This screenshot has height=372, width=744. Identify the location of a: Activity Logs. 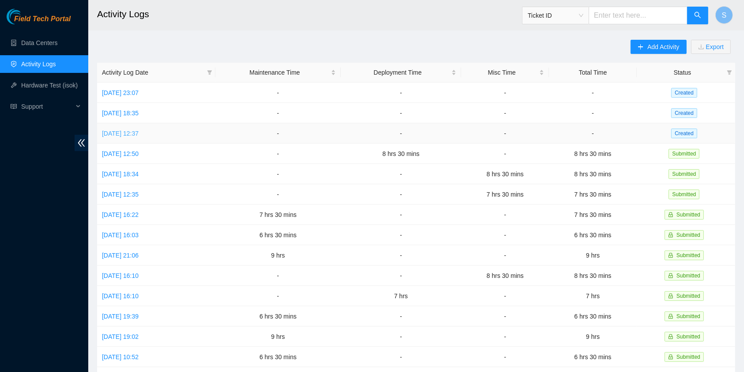
(38, 64).